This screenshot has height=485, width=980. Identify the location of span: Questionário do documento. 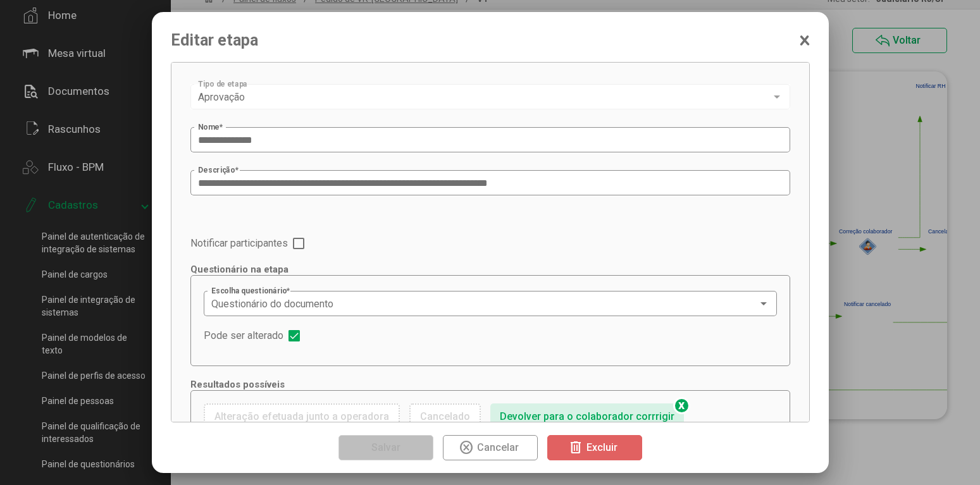
(272, 303).